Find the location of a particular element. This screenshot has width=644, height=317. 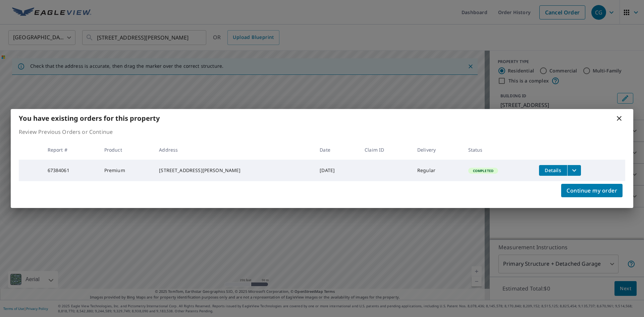

th: Claim ID is located at coordinates (385, 150).